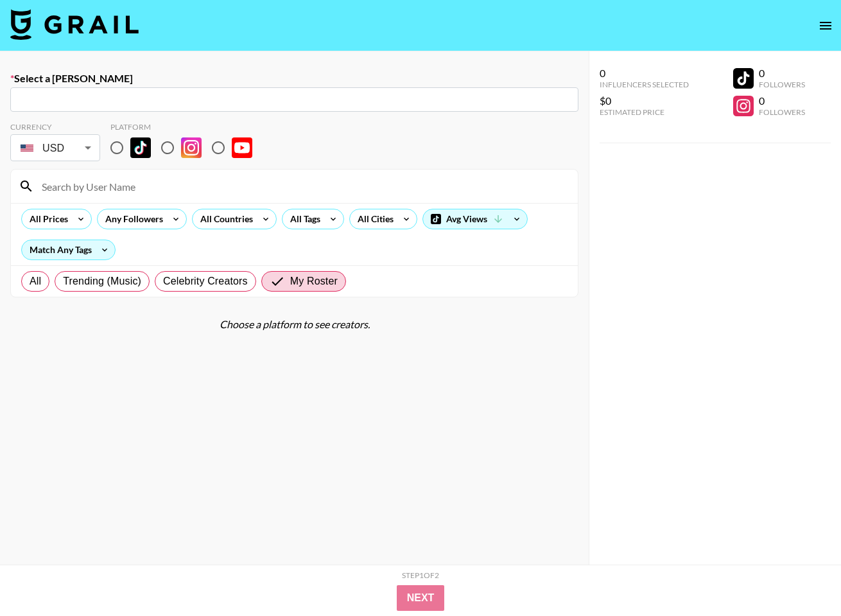  Describe the element at coordinates (224, 219) in the screenshot. I see `div: All Countries` at that location.